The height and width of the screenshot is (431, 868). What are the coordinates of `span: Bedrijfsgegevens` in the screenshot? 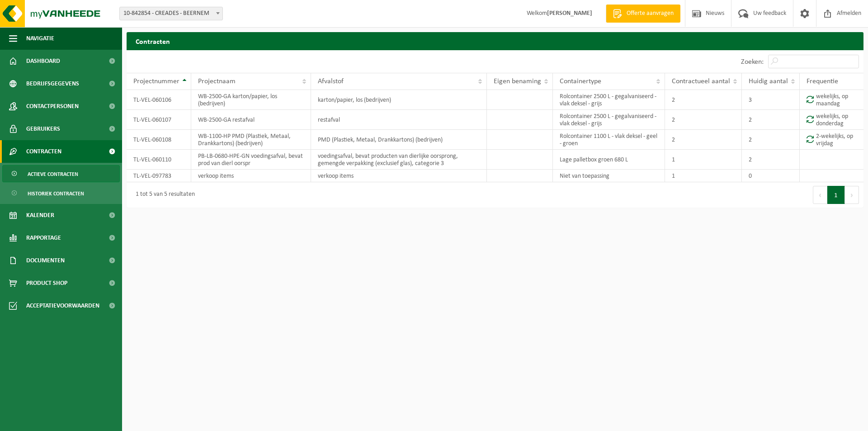 It's located at (53, 84).